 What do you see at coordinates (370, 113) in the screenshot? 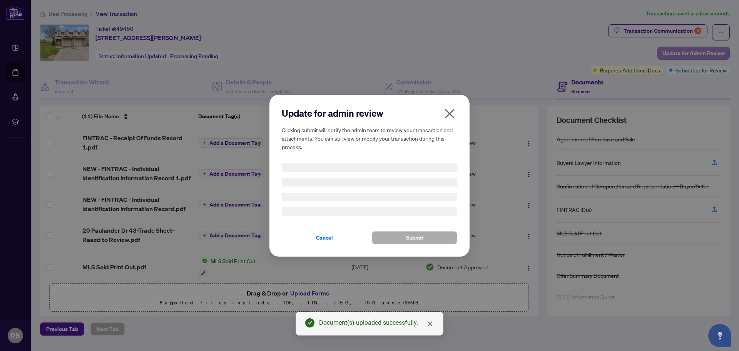
I see `h2: Update for admin review` at bounding box center [370, 113].